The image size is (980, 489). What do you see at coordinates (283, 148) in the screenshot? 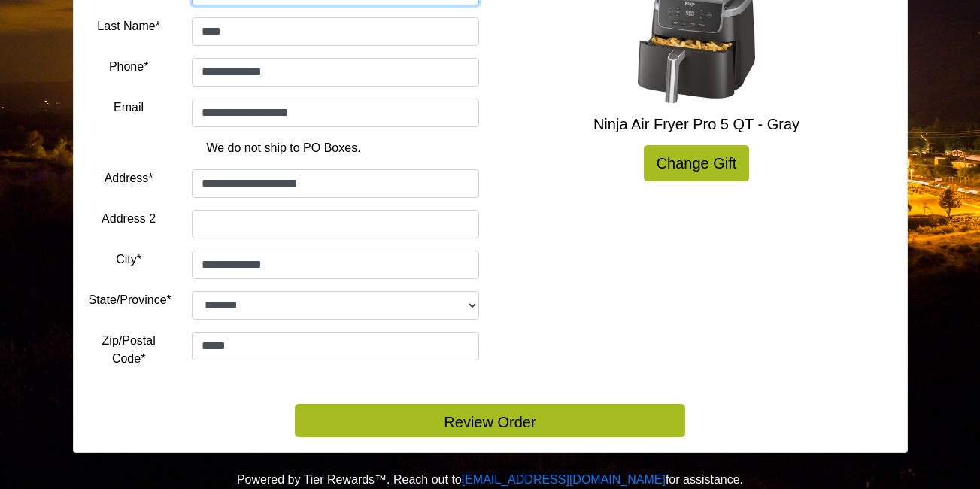
I see `p: We do not ship to PO Boxes.` at bounding box center [283, 148].